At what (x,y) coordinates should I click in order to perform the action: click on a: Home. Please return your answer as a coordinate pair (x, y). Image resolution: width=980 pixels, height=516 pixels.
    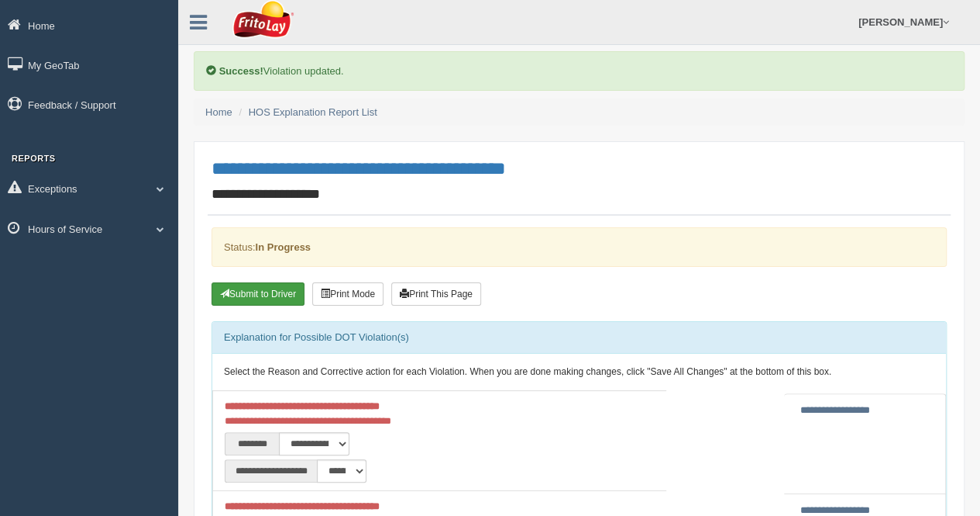
    Looking at the image, I should click on (218, 112).